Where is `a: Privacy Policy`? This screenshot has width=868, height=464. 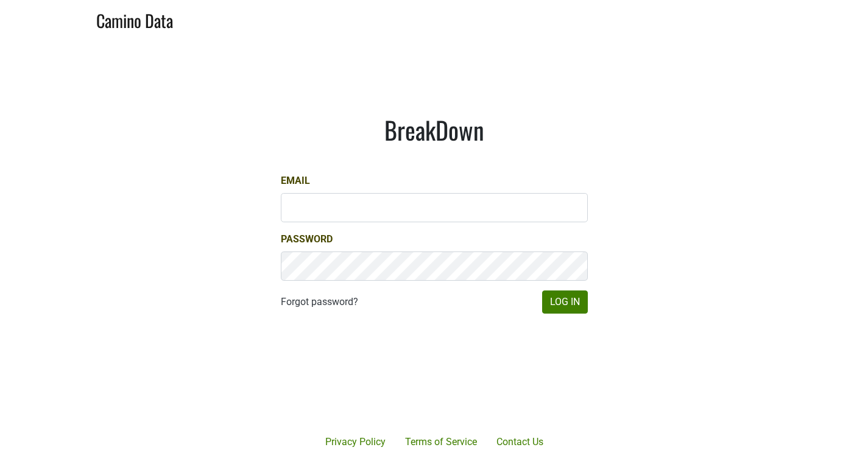 a: Privacy Policy is located at coordinates (355, 442).